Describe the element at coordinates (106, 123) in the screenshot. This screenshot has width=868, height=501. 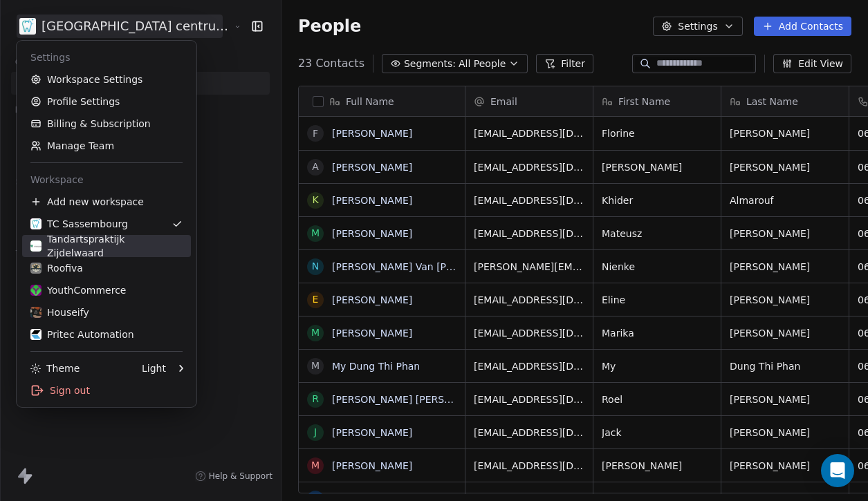
I see `a: Billing & Subscription` at that location.